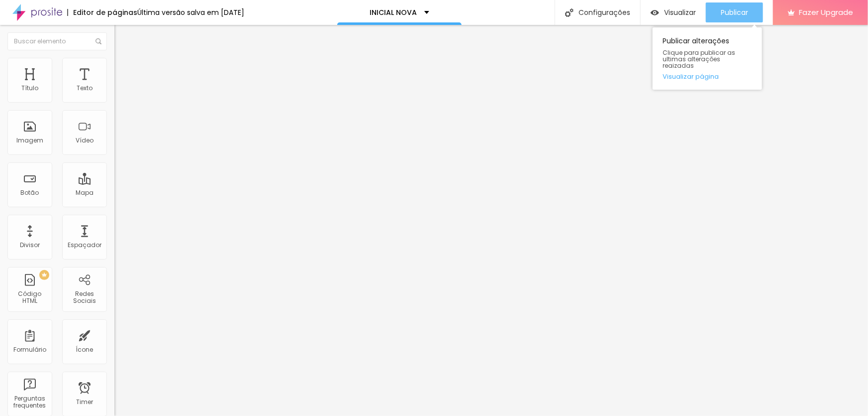 The width and height of the screenshot is (868, 416). What do you see at coordinates (673, 13) in the screenshot?
I see `button: Visualizar` at bounding box center [673, 13].